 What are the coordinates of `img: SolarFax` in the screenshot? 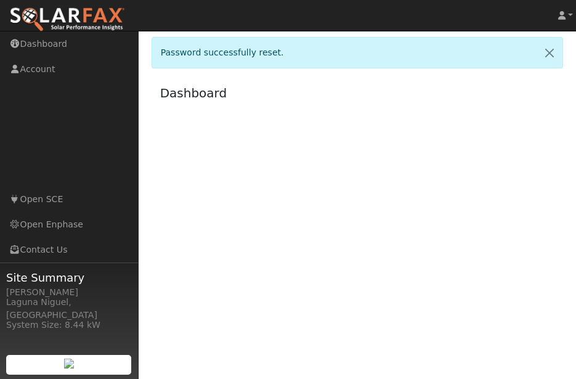 It's located at (67, 20).